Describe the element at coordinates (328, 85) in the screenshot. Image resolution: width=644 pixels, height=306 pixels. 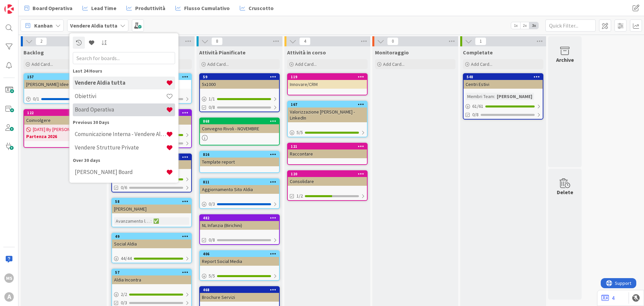
I see `a: 119Innovare/CRM` at that location.